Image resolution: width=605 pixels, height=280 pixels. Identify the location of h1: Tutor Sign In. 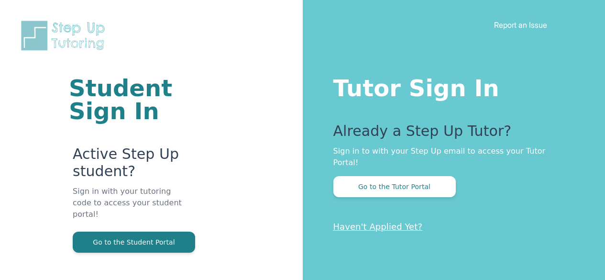
(450, 86).